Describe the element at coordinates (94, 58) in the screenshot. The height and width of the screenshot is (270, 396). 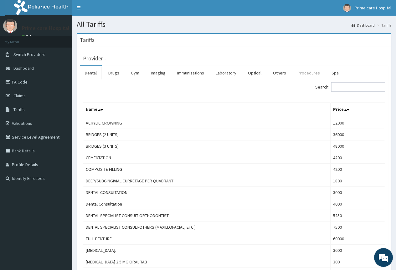
I see `h3: Provider -` at that location.